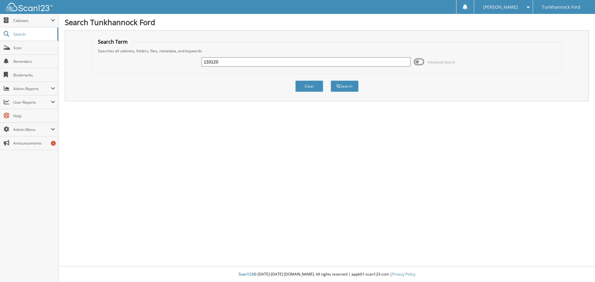 The height and width of the screenshot is (282, 595). Describe the element at coordinates (29, 7) in the screenshot. I see `img: scan123-logo-white.svg` at that location.